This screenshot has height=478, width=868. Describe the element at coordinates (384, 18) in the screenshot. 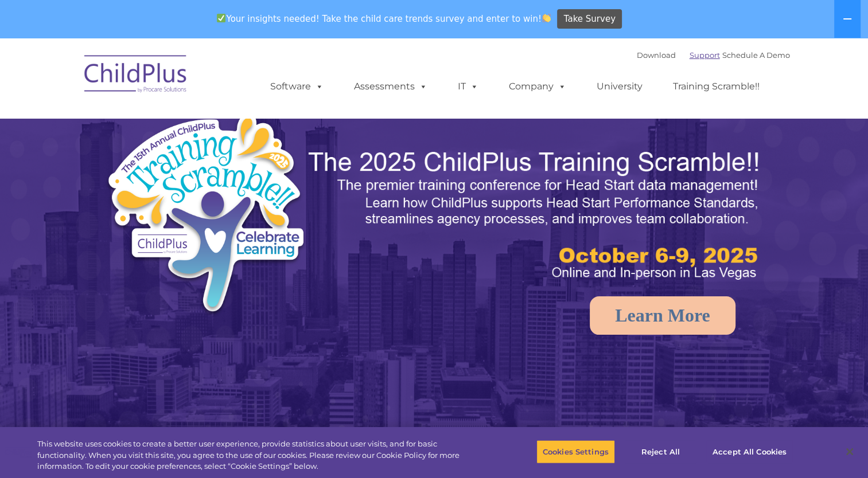

I see `span: Your insights needed! Take the child care trends survey and enter to win!` at that location.